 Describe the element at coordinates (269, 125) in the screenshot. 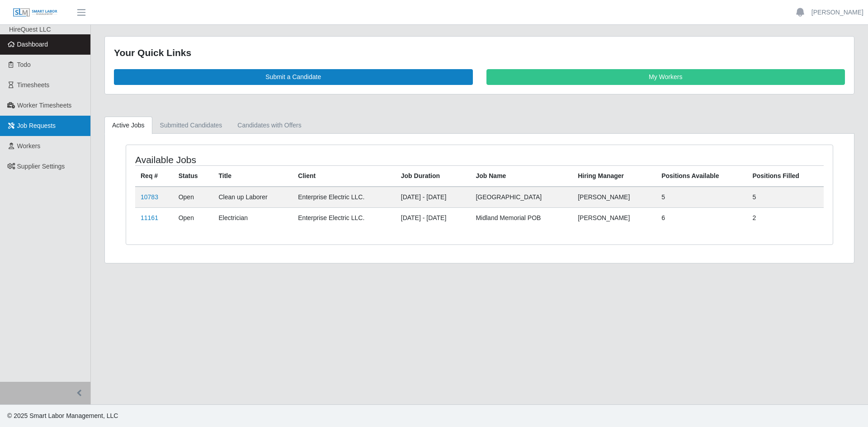

I see `a: Candidates with Offers` at that location.